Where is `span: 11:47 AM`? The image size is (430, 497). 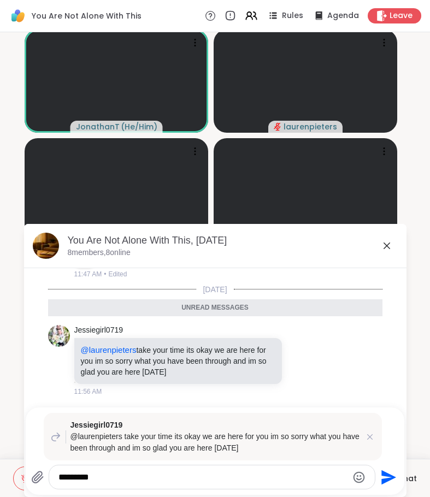
span: 11:47 AM is located at coordinates (88, 274).